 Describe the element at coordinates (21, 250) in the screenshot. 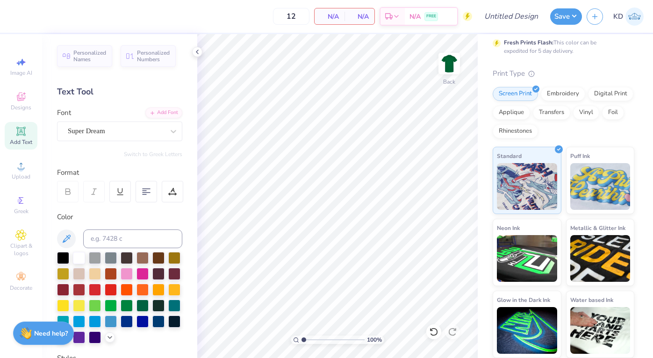

I see `span: Clipart & logos` at that location.